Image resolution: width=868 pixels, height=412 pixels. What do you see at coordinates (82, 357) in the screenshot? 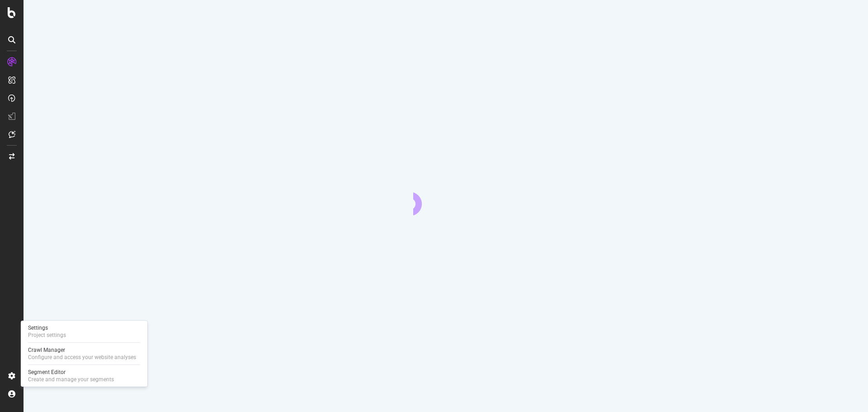
I see `div: Configure and access your website analyses` at bounding box center [82, 357].